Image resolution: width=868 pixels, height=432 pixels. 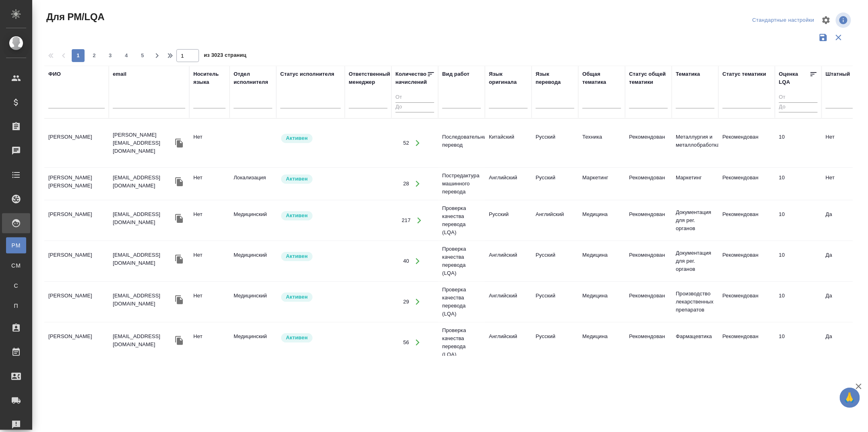 What do you see at coordinates (461, 143) in the screenshot?
I see `td: Последовательный перевод` at bounding box center [461, 143].